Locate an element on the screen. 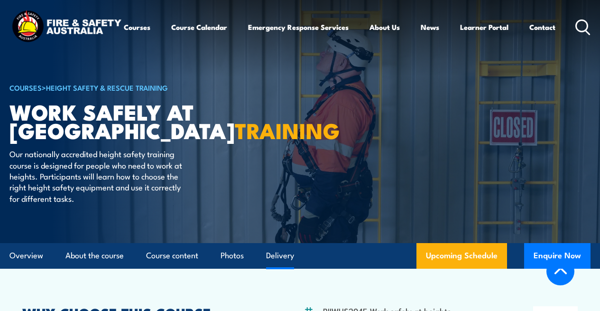  button: Enquire Now is located at coordinates (557, 256).